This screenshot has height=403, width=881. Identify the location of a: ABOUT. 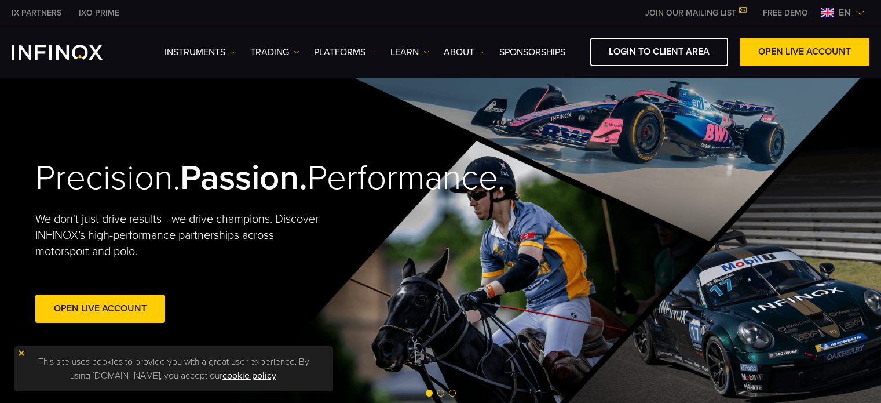
(464, 52).